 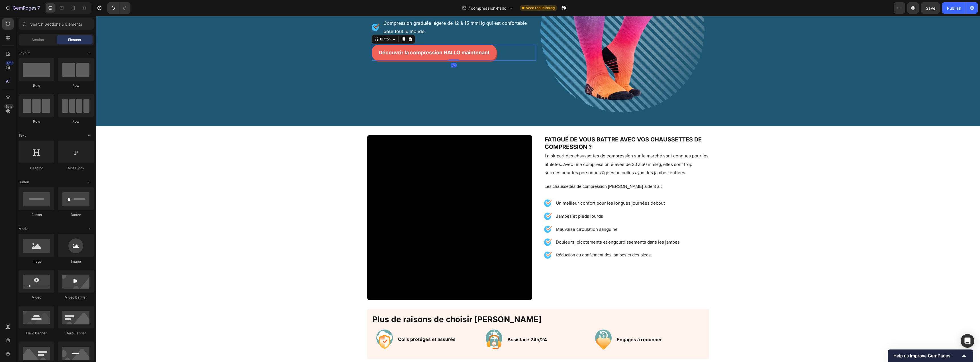 I want to click on div: 450, so click(x=9, y=63).